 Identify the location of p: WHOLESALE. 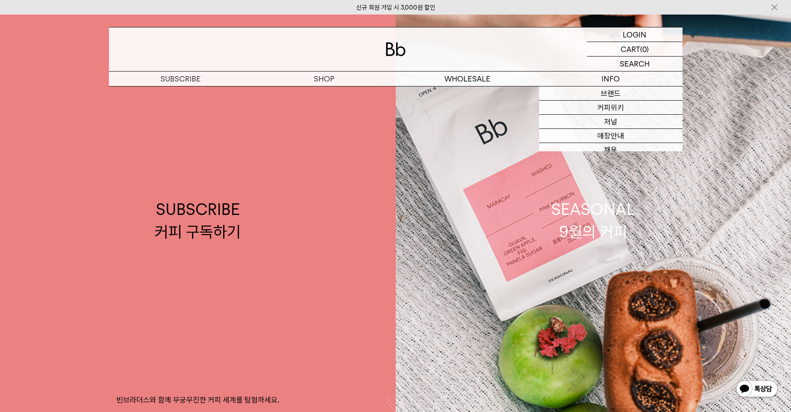
(467, 79).